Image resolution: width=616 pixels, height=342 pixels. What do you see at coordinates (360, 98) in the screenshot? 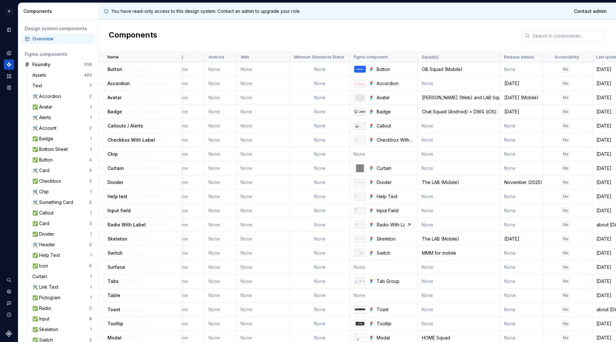
I see `img: Avatar` at bounding box center [360, 98].